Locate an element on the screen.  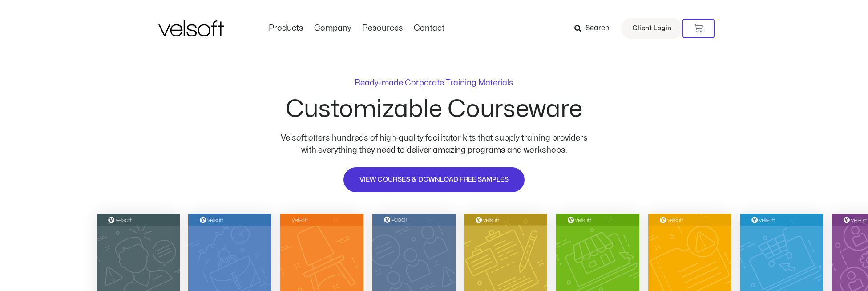
p: Velsoft offers hundreds of high-quality facilitator kits that supply training providers with ever... is located at coordinates (434, 144).